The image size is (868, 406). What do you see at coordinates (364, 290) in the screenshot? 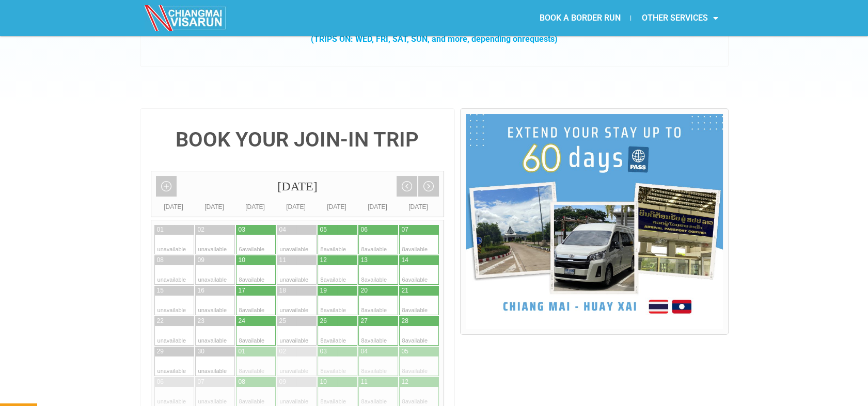
I see `div: 20` at bounding box center [364, 290].